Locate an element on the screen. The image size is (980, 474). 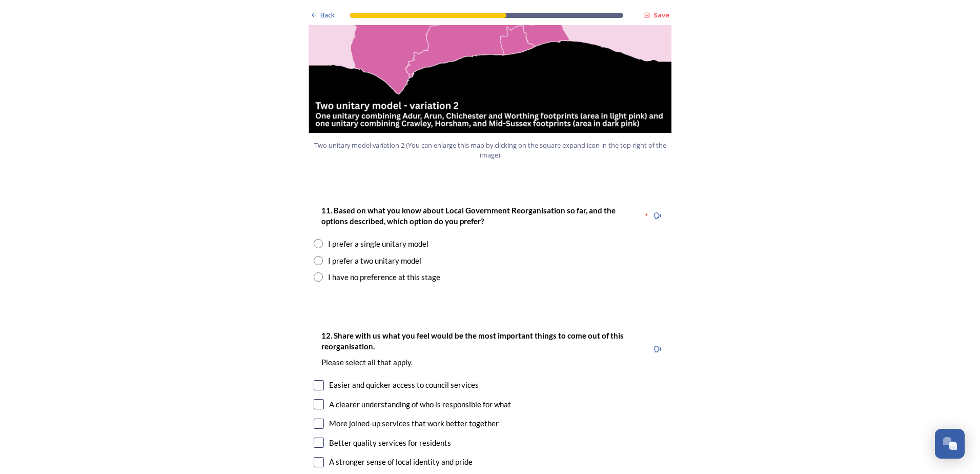
div: I prefer a two unitary model is located at coordinates (374, 260).